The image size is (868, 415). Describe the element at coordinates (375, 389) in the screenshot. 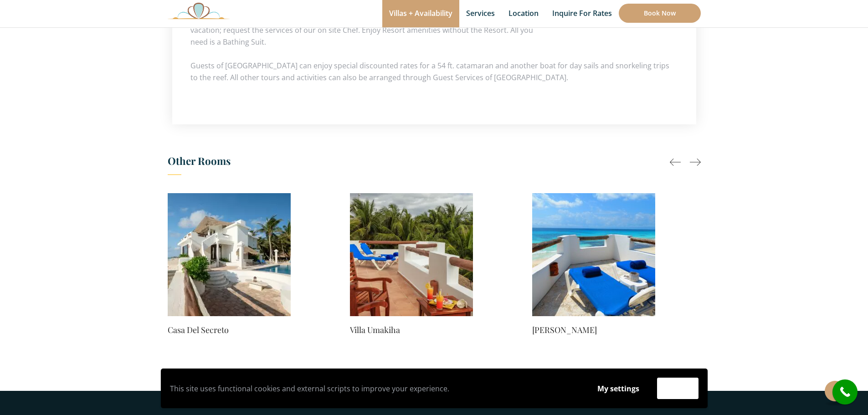

I see `p: This site uses functional cookies and external scripts to improve your experience.` at that location.